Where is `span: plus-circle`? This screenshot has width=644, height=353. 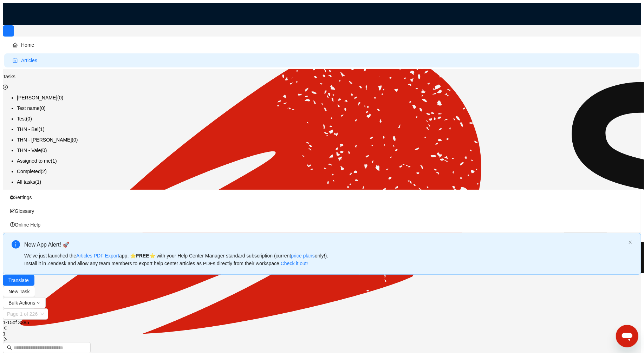
span: plus-circle is located at coordinates (5, 87).